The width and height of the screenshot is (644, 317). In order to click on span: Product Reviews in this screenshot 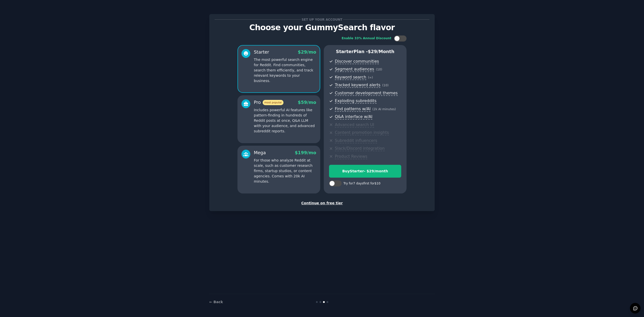, I will do `click(351, 157)`.